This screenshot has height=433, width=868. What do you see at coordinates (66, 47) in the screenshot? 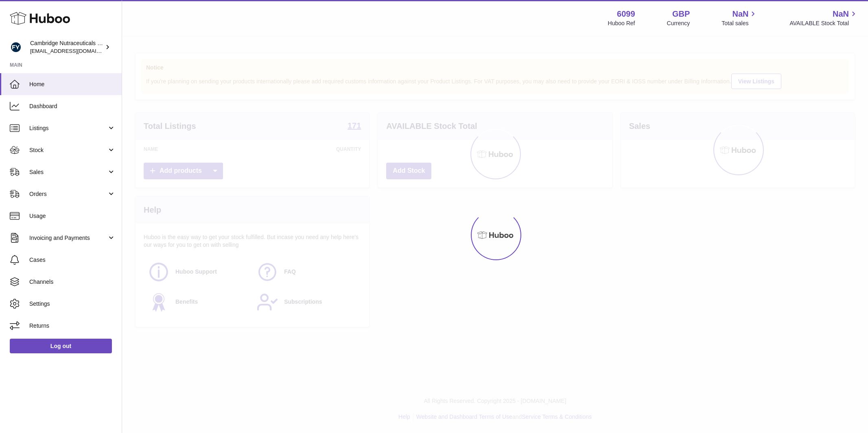
I see `div: Cambridge Nutraceuticals Ltd` at bounding box center [66, 47].